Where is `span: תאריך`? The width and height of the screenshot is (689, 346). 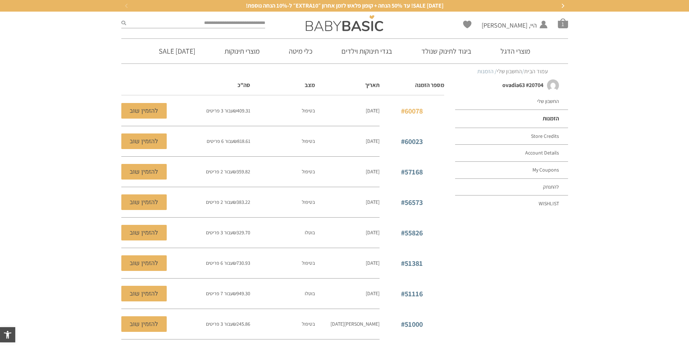 span: תאריך is located at coordinates (372, 85).